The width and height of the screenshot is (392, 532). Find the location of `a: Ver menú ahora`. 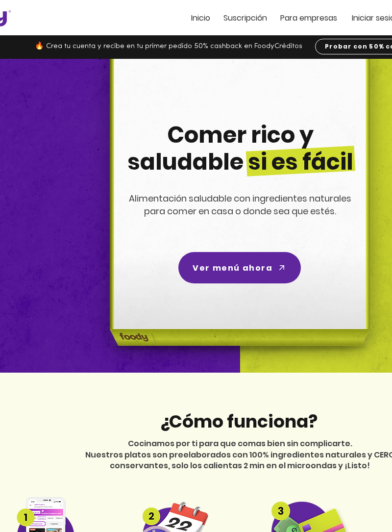

a: Ver menú ahora is located at coordinates (239, 268).